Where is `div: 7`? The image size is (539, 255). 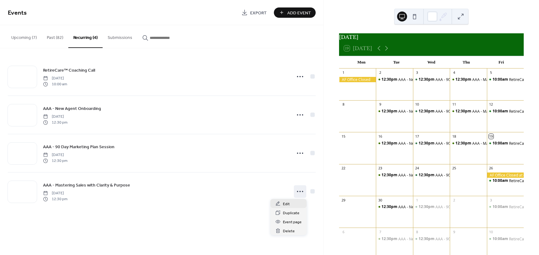 div: 7 is located at coordinates (380, 232).